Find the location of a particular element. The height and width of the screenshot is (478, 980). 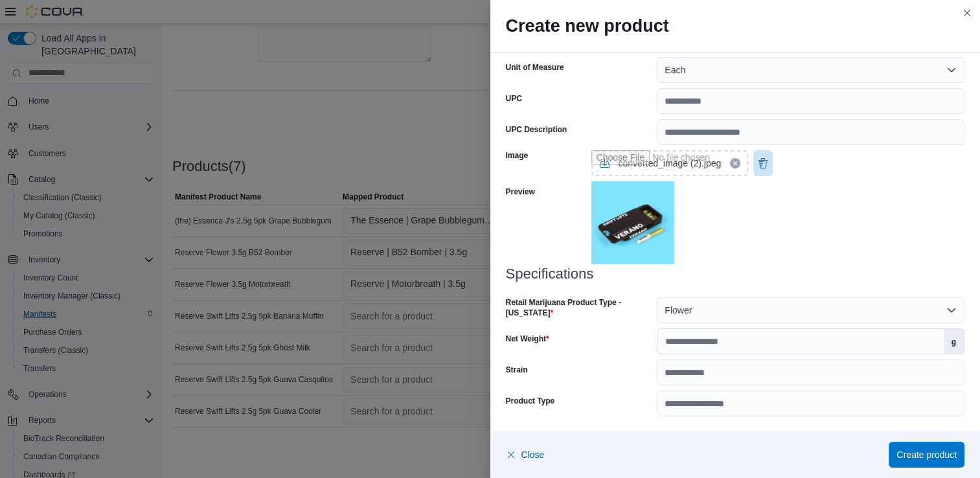

h2: Create new product is located at coordinates (735, 26).